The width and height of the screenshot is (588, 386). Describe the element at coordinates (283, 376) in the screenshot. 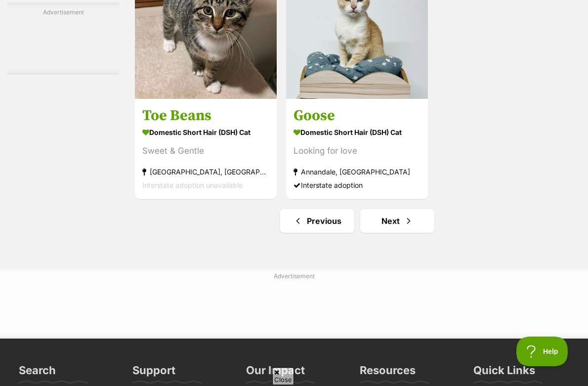

I see `span: Close` at that location.